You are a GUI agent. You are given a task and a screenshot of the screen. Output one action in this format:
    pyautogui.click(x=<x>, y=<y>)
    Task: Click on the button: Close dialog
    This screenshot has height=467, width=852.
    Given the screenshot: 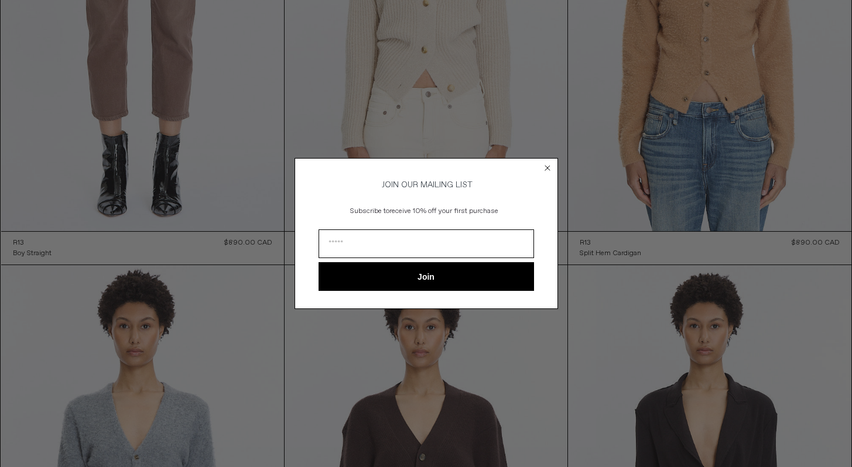 What is the action you would take?
    pyautogui.click(x=548, y=168)
    